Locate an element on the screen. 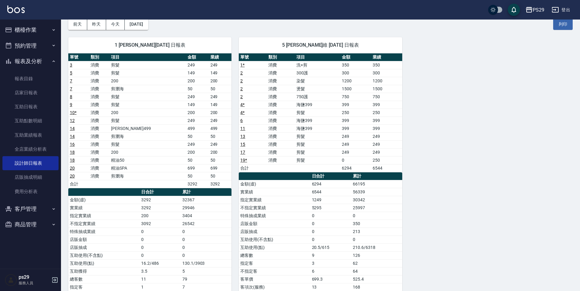  td: 不指定實業績 is located at coordinates (104, 224).